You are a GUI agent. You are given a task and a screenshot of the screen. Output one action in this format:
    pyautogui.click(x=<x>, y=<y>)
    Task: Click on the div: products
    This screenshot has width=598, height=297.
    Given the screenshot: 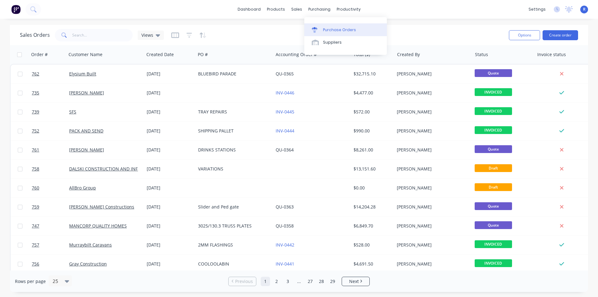 What is the action you would take?
    pyautogui.click(x=276, y=9)
    